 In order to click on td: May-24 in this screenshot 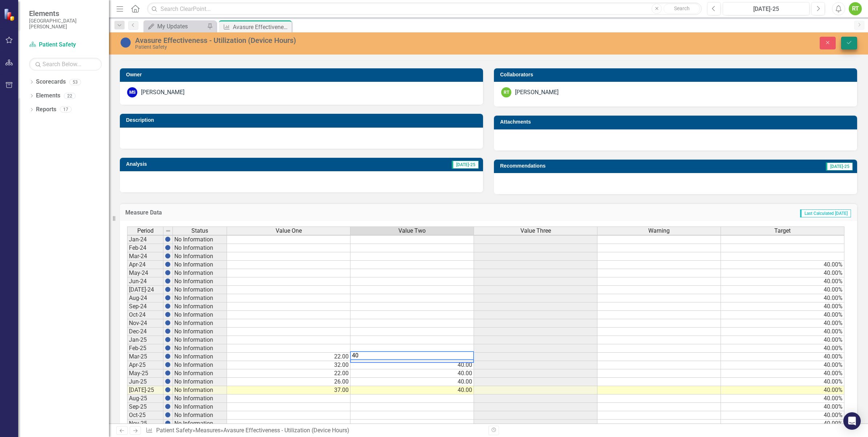, I will do `click(145, 273)`.